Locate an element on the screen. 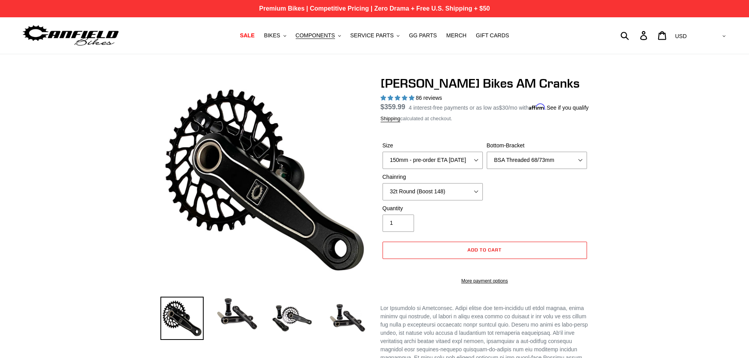 The image size is (749, 358). a: Shipping is located at coordinates (390, 119).